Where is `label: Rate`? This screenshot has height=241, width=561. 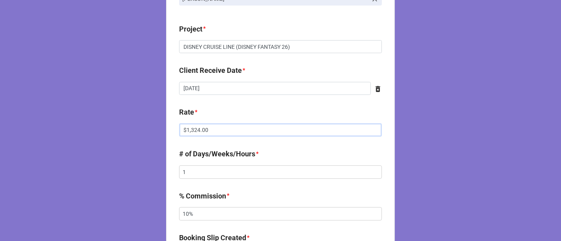
label: Rate is located at coordinates (187, 112).